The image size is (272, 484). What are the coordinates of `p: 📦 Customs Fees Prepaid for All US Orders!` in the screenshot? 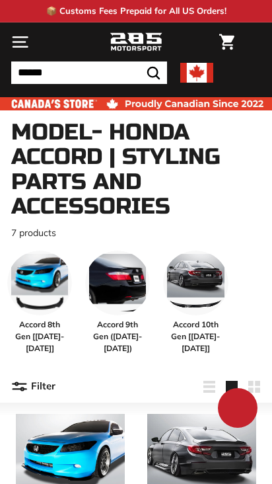 It's located at (136, 11).